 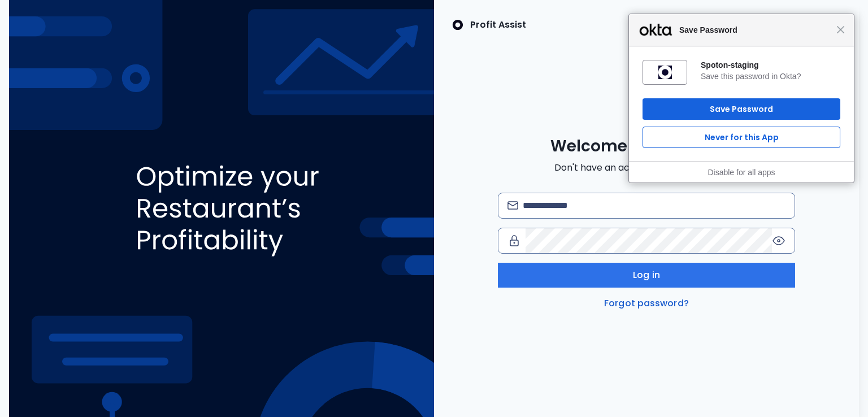 What do you see at coordinates (646, 168) in the screenshot?
I see `span: Don't have an account yet?` at bounding box center [646, 168].